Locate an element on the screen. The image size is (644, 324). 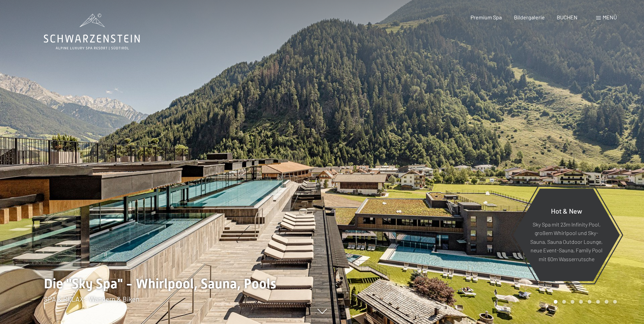
span: Menü is located at coordinates (610, 17).